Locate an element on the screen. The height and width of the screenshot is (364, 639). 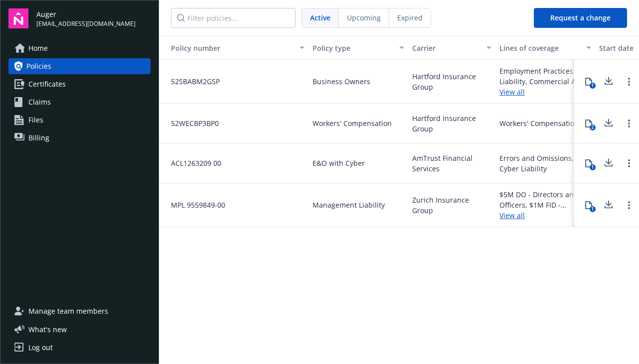
span: Files is located at coordinates (36, 120).